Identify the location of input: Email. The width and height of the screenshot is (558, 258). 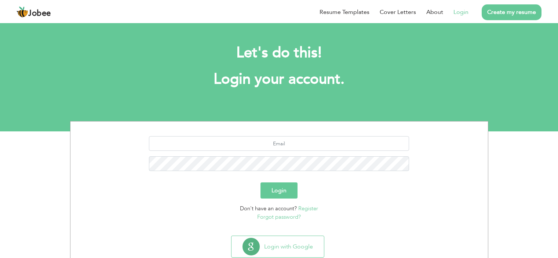
(279, 143).